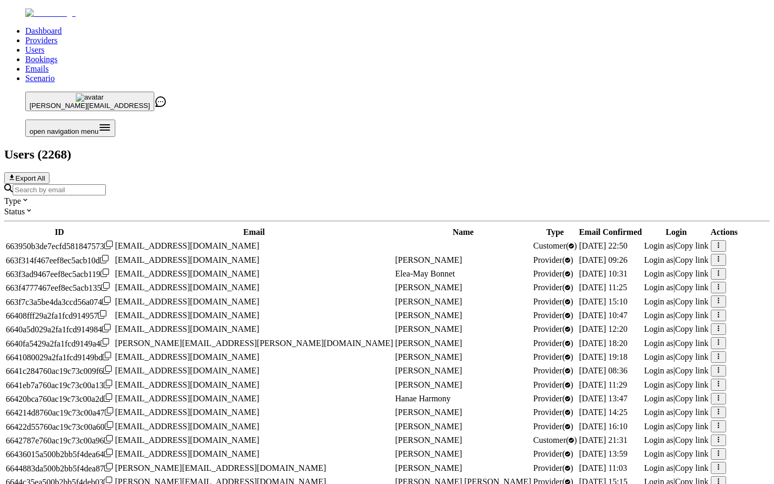 Image resolution: width=774 pixels, height=484 pixels. I want to click on th: Name, so click(464, 232).